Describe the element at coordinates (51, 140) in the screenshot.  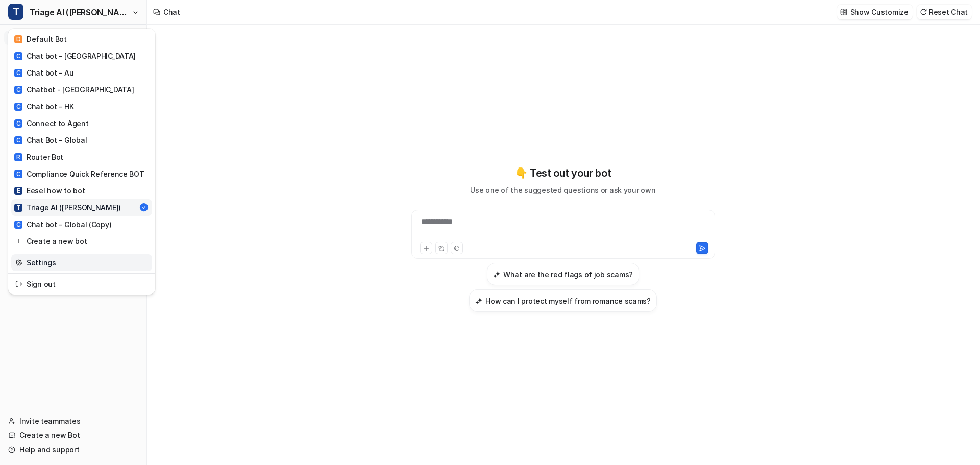
I see `div: Chat Bot - Global` at that location.